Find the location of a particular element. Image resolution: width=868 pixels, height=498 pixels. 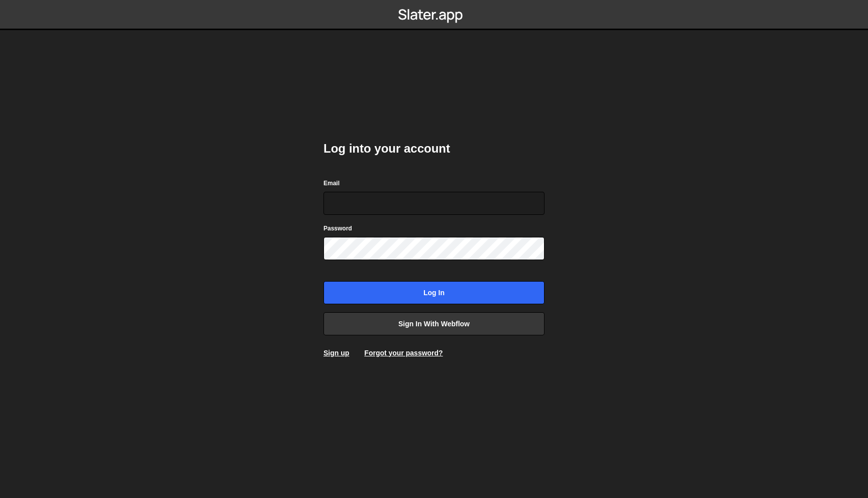

h2: Log into your account is located at coordinates (434, 149).